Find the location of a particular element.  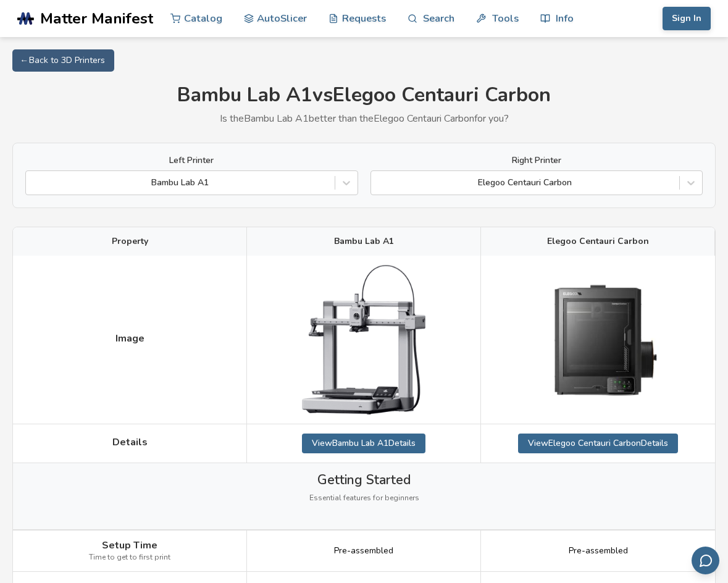

span: Setup Time is located at coordinates (130, 546).